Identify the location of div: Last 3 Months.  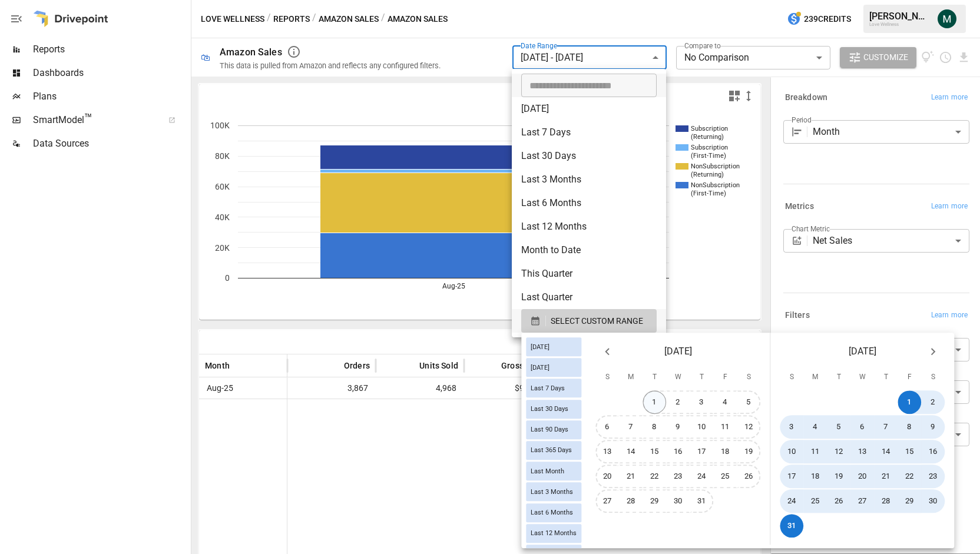
(554, 492).